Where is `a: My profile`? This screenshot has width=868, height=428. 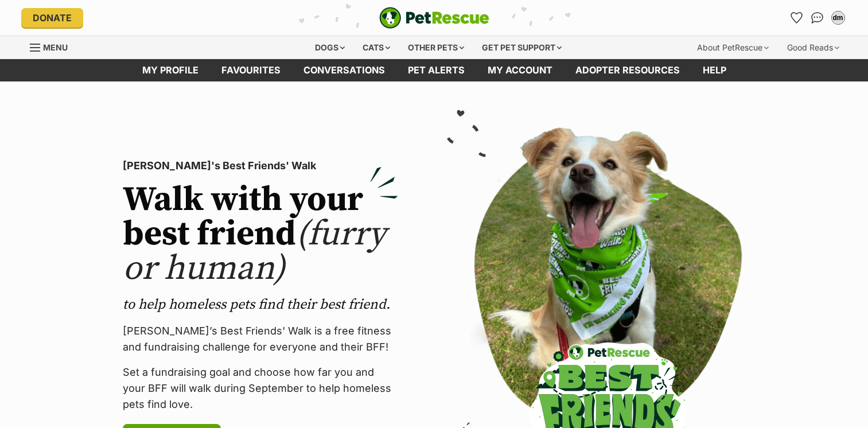 a: My profile is located at coordinates (171, 70).